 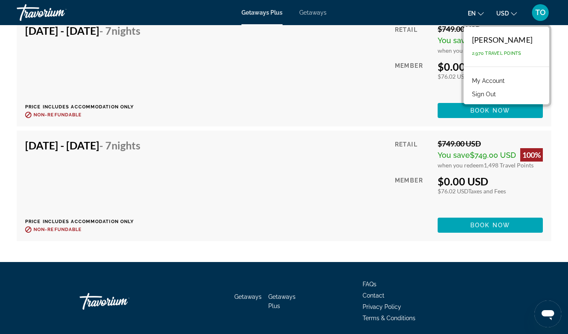 I want to click on span: Terms & Conditions, so click(x=389, y=318).